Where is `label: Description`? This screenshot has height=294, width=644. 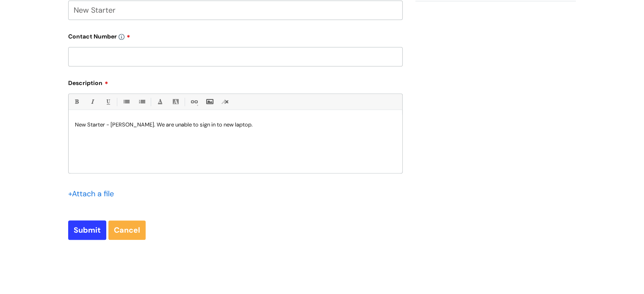
label: Description is located at coordinates (235, 82).